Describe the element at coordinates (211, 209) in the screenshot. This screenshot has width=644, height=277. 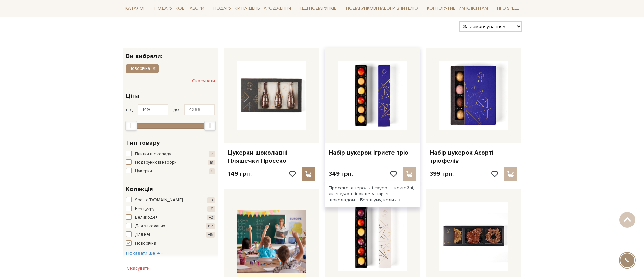
I see `span: +6` at that location.